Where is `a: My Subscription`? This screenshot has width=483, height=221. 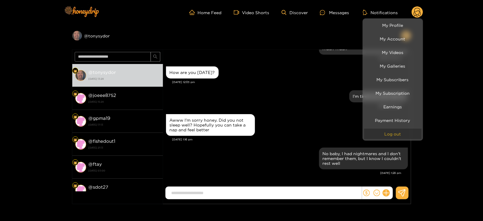
a: My Subscription is located at coordinates (393, 93).